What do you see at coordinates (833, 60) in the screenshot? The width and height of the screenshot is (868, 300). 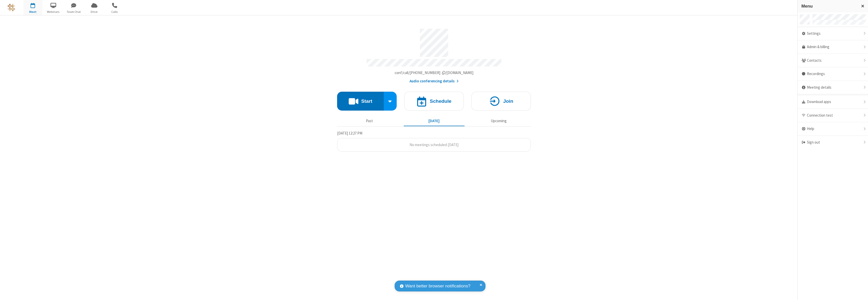 I see `div: Contacts` at bounding box center [833, 60].